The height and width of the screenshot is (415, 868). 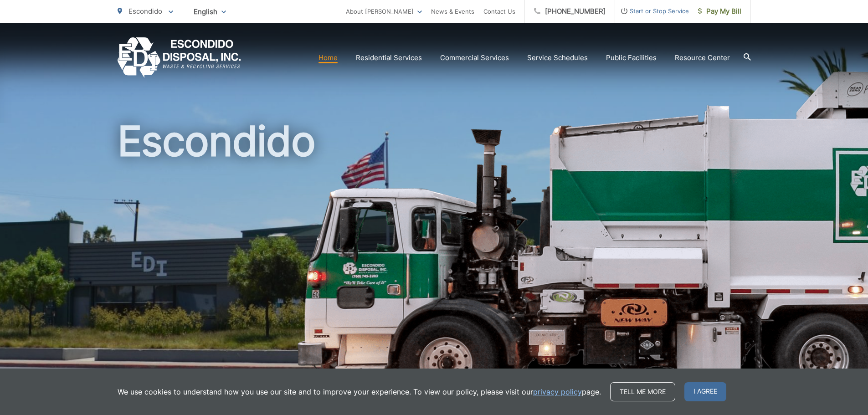 What do you see at coordinates (706, 392) in the screenshot?
I see `span: I agree` at bounding box center [706, 392].